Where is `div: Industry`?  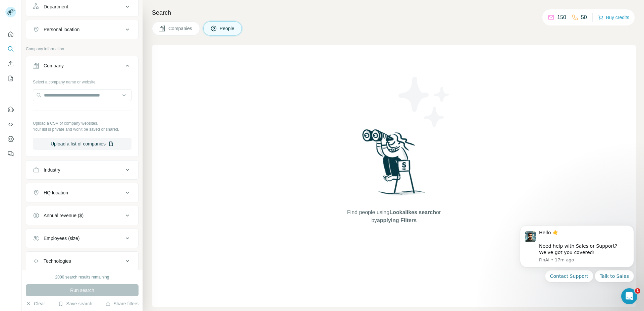 div: Industry is located at coordinates (52, 170).